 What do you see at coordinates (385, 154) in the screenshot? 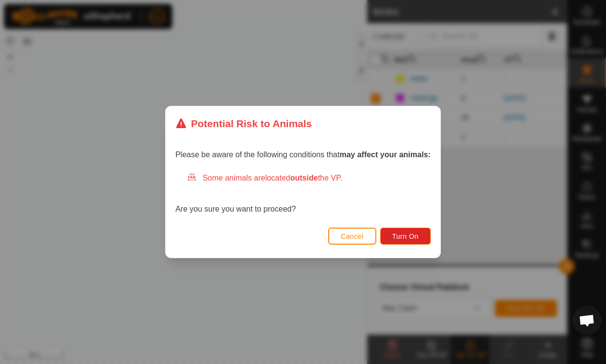
I see `strong: may affect your animals:` at bounding box center [385, 154].